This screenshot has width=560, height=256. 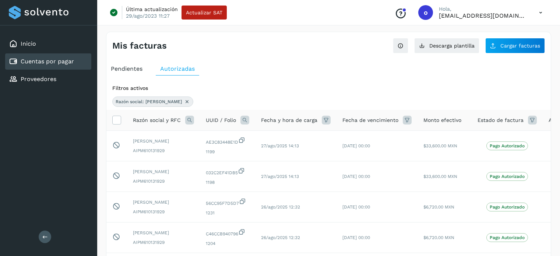 I want to click on div: Cuentas por pagar, so click(x=48, y=62).